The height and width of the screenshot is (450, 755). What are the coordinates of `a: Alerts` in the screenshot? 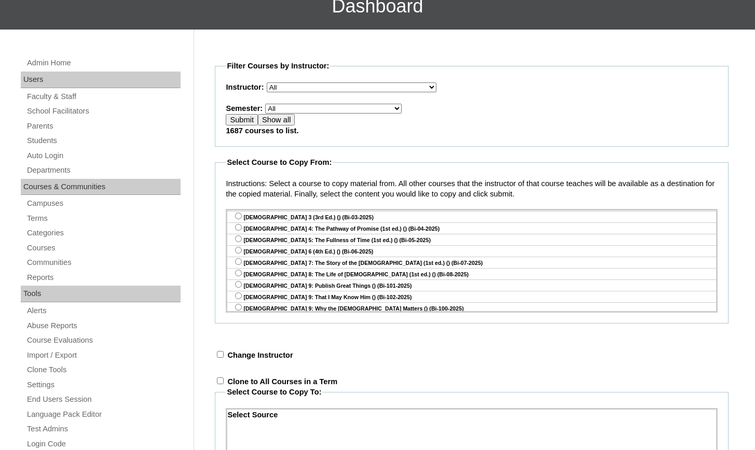 It's located at (103, 311).